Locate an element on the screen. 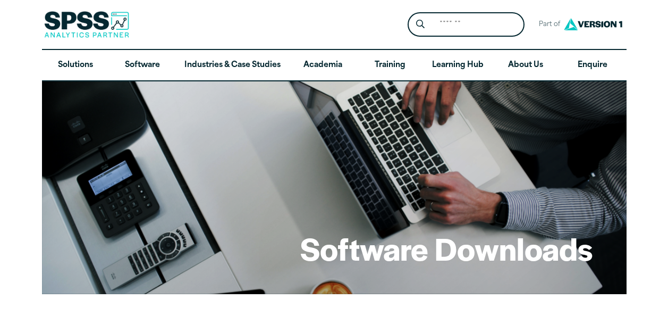 The height and width of the screenshot is (316, 668). a: Software is located at coordinates (142, 65).